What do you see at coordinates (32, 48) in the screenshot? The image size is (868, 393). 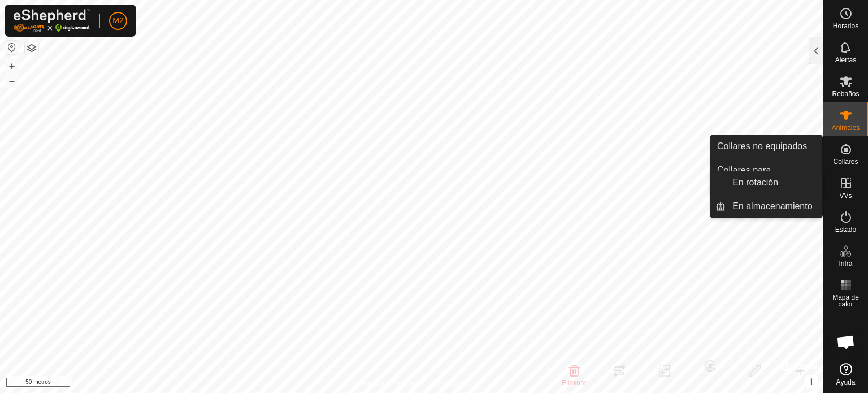 I see `button: Capas del Mapa` at bounding box center [32, 48].